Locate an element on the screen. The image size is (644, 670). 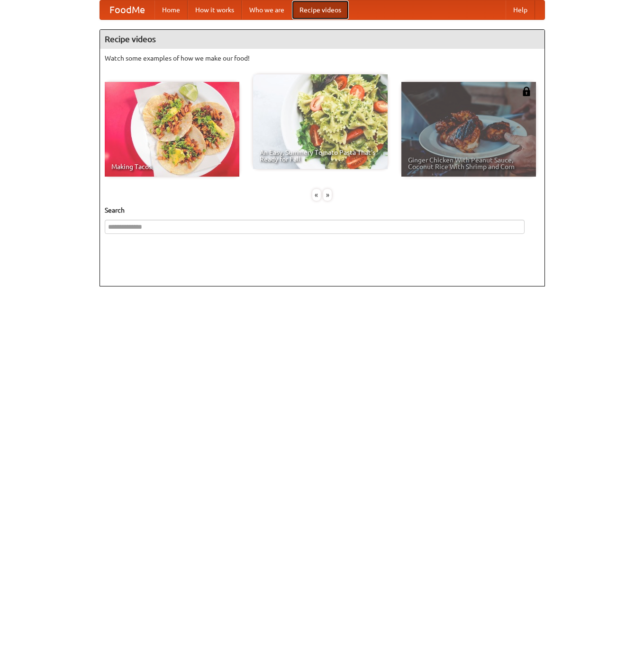
a: Help is located at coordinates (520, 10).